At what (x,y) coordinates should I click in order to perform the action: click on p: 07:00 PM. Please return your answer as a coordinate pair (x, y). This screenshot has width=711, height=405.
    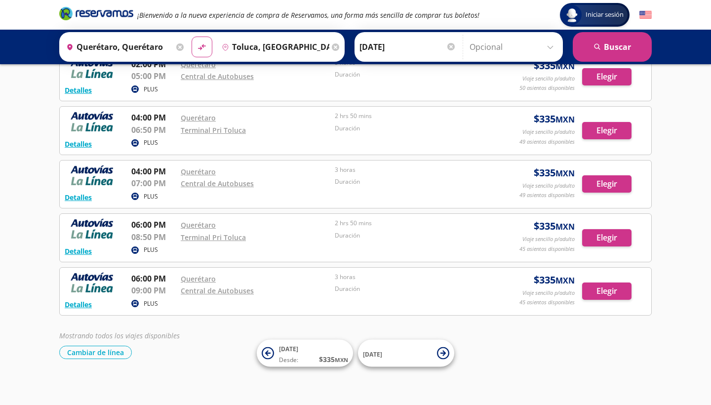
    Looking at the image, I should click on (154, 183).